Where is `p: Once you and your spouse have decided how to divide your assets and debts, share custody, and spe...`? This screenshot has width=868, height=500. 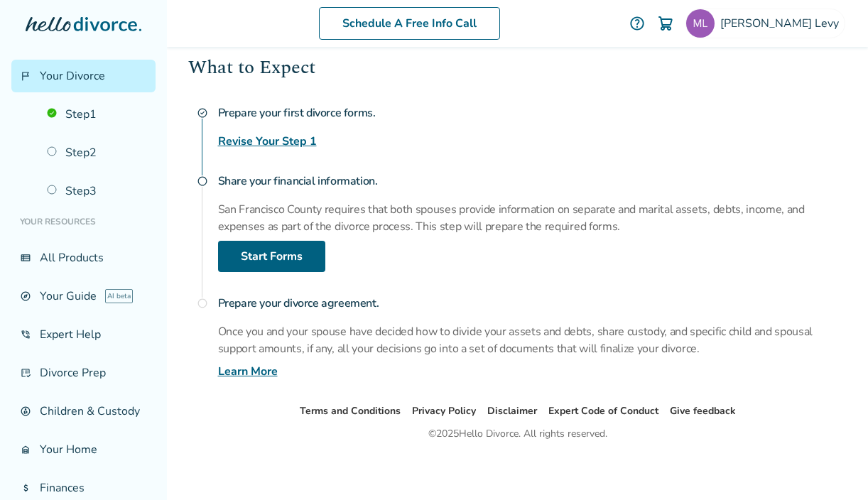
p: Once you and your spouse have decided how to divide your assets and debts, share custody, and spe... is located at coordinates (533, 340).